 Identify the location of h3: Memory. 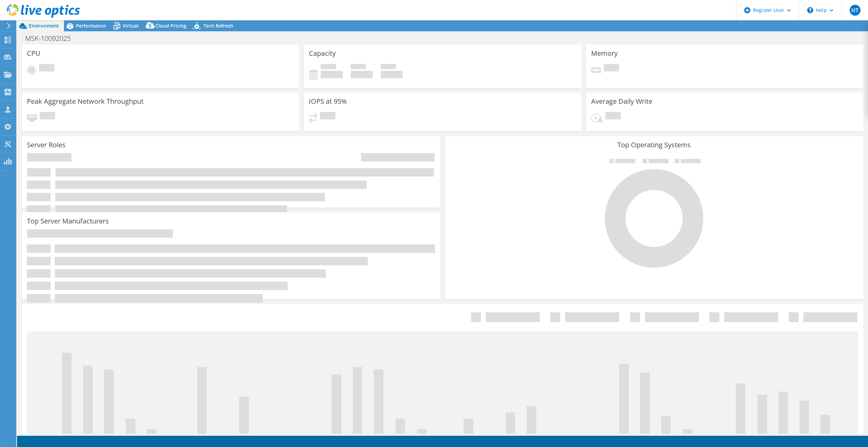
(605, 54).